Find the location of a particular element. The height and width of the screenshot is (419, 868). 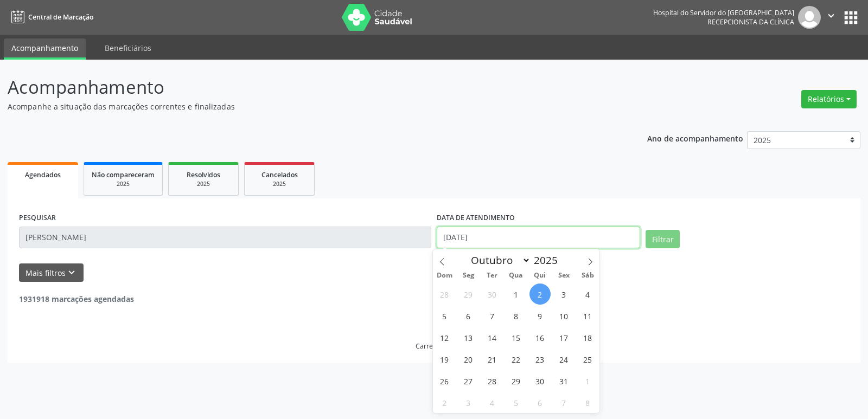

span: Sex is located at coordinates (564, 276).